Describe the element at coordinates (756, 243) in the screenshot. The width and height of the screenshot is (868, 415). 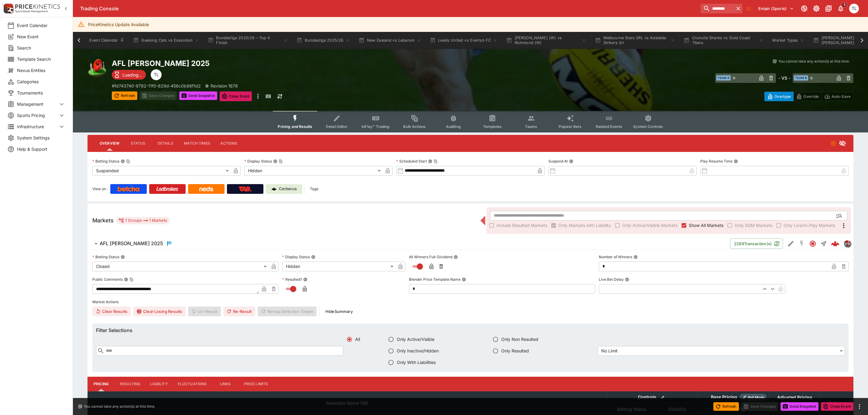
I see `button: 2289Transaction(s)` at that location.